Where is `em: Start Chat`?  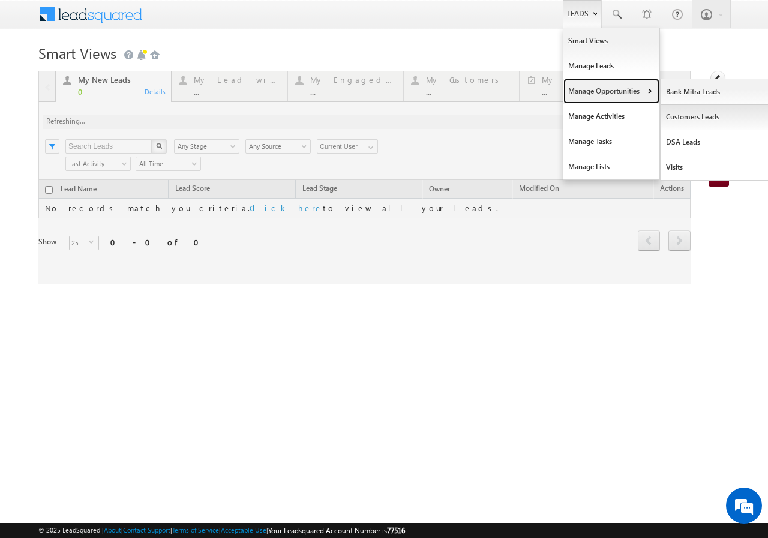
em: Start Chat is located at coordinates (190, 378).